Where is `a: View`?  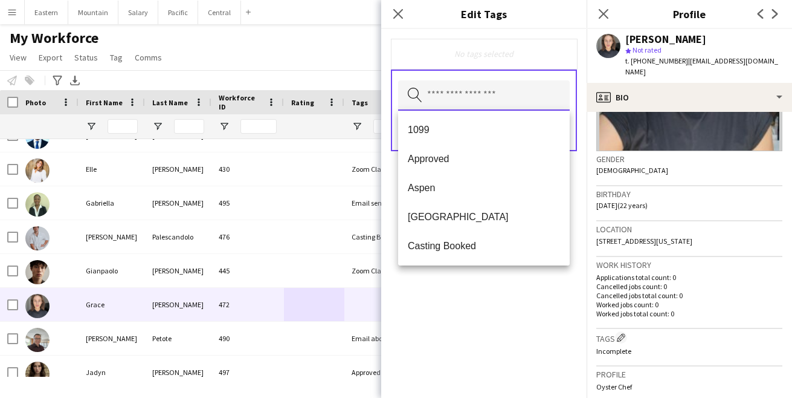
a: View is located at coordinates (18, 57).